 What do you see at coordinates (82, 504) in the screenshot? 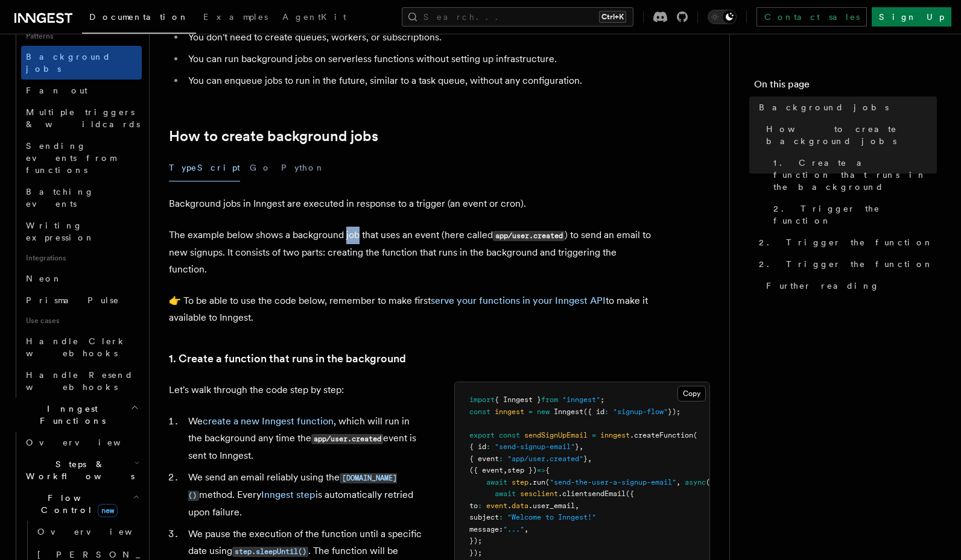
I see `button: Flow Controlnew` at bounding box center [82, 504].